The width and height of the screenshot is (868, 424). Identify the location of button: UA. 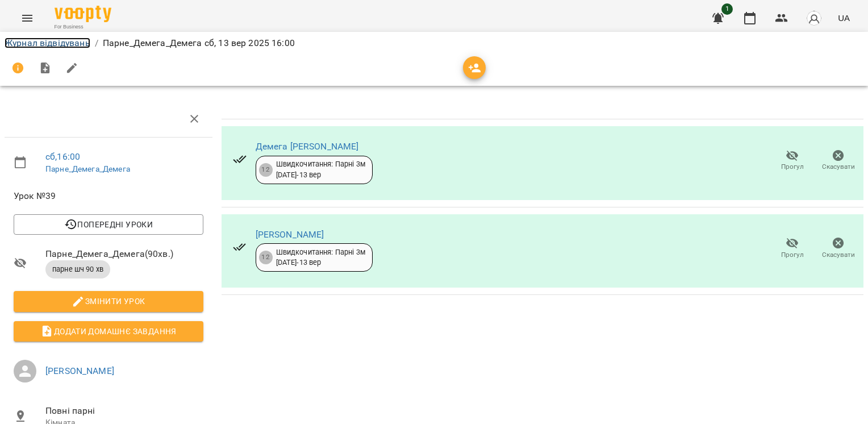
(844, 18).